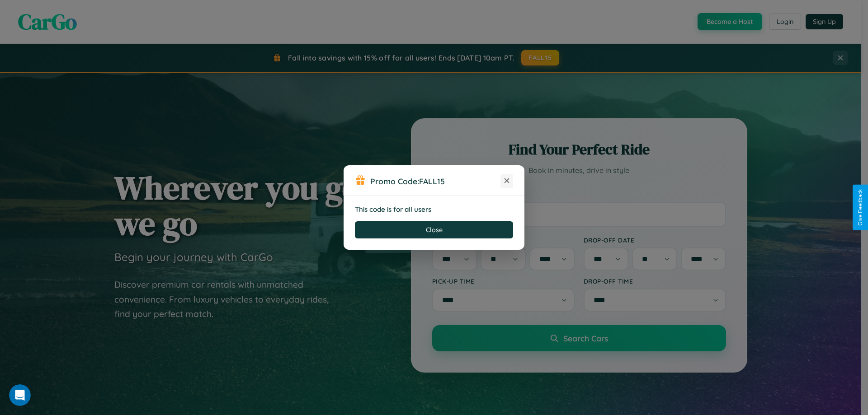 The width and height of the screenshot is (868, 415). Describe the element at coordinates (861, 208) in the screenshot. I see `div: Give Feedback` at that location.